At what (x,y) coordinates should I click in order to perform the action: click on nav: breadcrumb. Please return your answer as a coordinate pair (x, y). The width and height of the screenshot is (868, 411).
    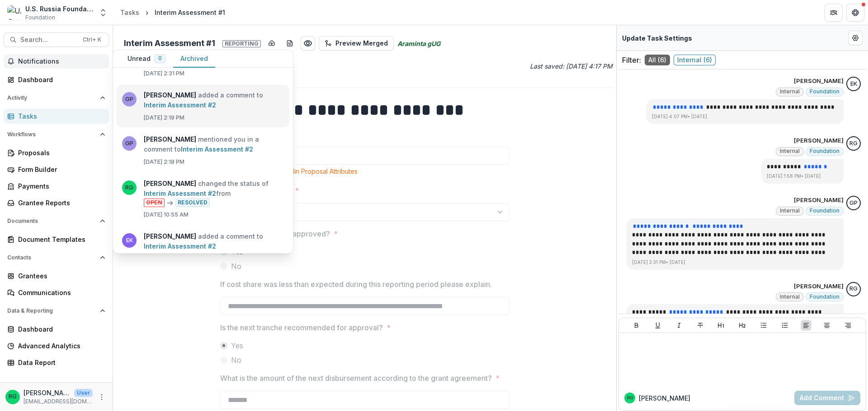
    Looking at the image, I should click on (173, 13).